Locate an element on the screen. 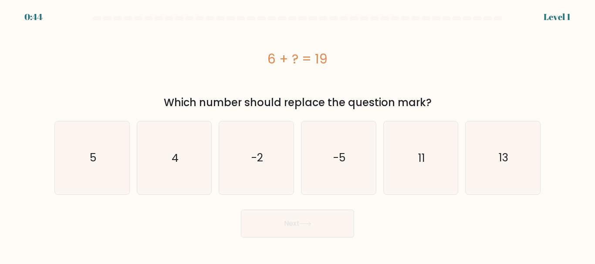 The height and width of the screenshot is (264, 595). div: Level 1 is located at coordinates (557, 17).